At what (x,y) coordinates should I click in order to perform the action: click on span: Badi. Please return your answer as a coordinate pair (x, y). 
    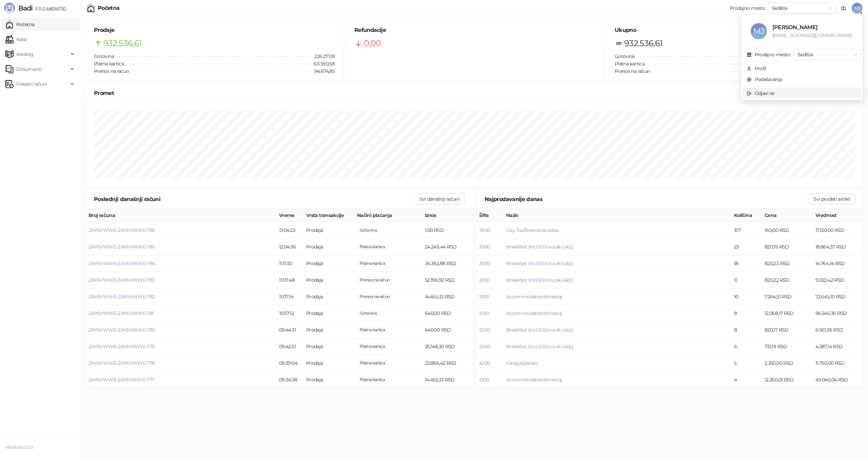
    Looking at the image, I should click on (26, 9).